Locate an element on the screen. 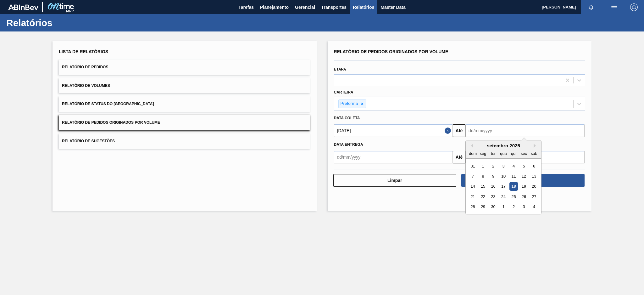 The width and height of the screenshot is (644, 295). span: Gerencial is located at coordinates (305, 8).